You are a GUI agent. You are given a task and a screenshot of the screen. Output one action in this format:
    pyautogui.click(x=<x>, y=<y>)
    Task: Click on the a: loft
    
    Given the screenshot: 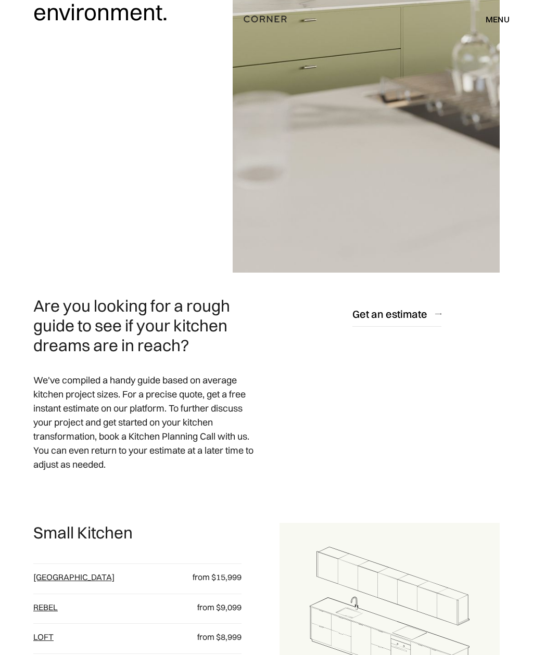 What is the action you would take?
    pyautogui.click(x=43, y=637)
    